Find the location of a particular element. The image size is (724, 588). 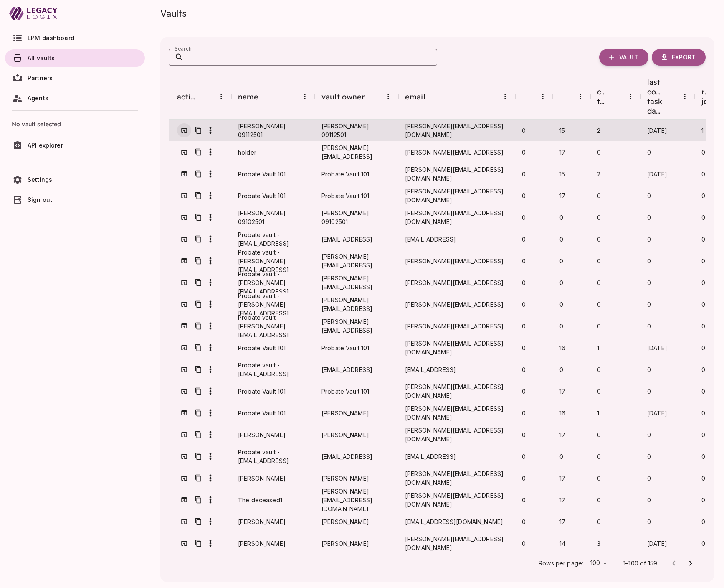

div: 100 is located at coordinates (598, 562).